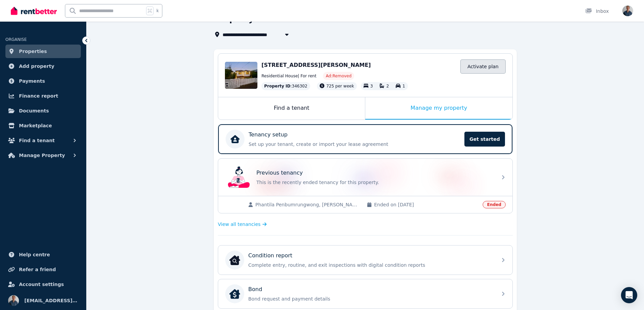 The width and height of the screenshot is (644, 310). What do you see at coordinates (494, 205) in the screenshot?
I see `span: Ended` at bounding box center [494, 205].